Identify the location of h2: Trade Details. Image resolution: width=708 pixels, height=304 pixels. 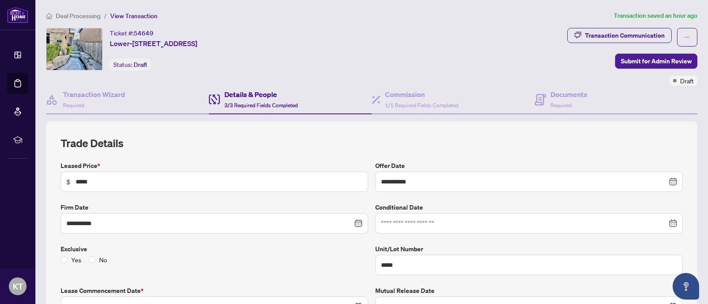
(372, 143).